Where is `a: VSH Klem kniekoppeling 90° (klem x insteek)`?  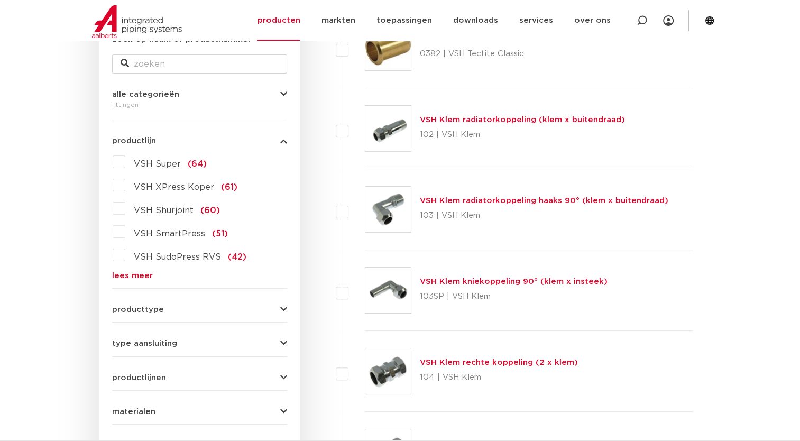 a: VSH Klem kniekoppeling 90° (klem x insteek) is located at coordinates (513, 281).